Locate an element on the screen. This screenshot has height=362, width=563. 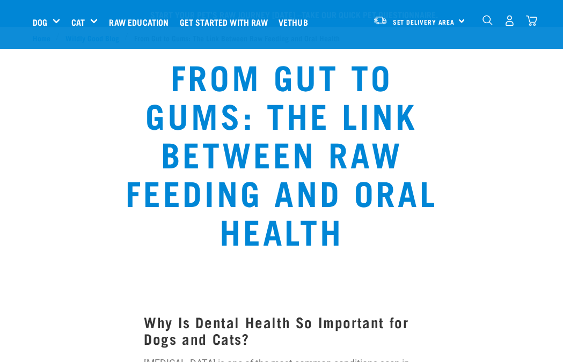
a: Get started with Raw is located at coordinates (227, 22).